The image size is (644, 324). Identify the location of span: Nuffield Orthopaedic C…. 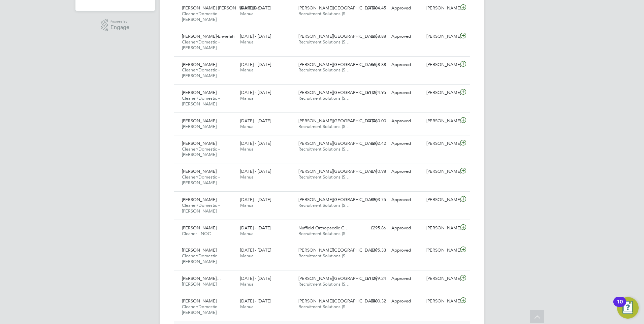
(323, 228).